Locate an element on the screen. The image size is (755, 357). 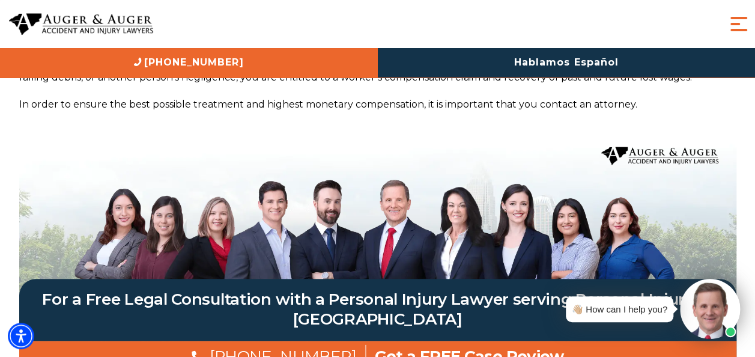
p: In order to ensure the best possible treatment and highest monetary compensation, it is important... is located at coordinates (378, 104).